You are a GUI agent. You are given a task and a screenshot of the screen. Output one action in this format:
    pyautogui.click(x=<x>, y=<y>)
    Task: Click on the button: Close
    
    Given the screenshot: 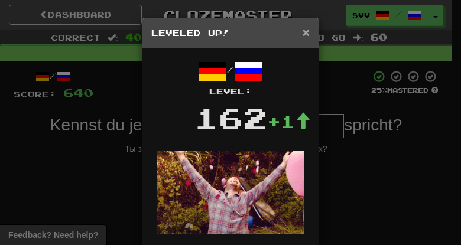 What is the action you would take?
    pyautogui.click(x=306, y=32)
    